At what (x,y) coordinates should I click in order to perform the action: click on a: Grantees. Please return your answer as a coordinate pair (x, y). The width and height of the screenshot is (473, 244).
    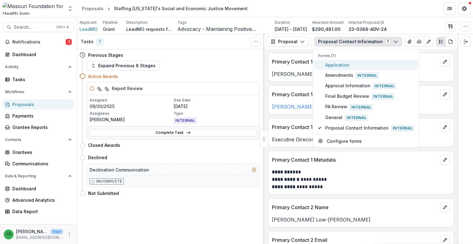
    Looking at the image, I should click on (38, 152).